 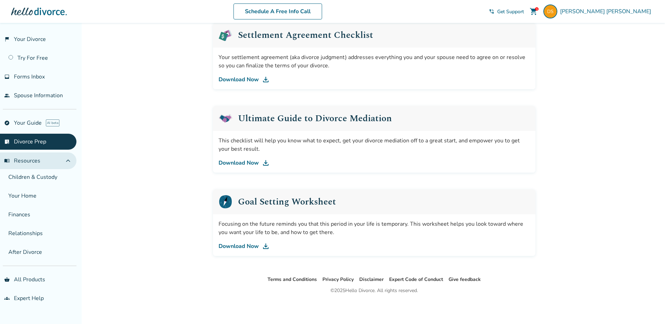 I want to click on span: expand_less, so click(x=68, y=161).